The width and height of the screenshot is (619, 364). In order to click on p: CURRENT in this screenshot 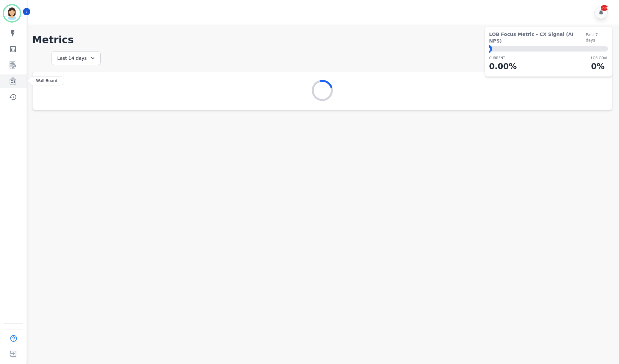, I will do `click(503, 58)`.